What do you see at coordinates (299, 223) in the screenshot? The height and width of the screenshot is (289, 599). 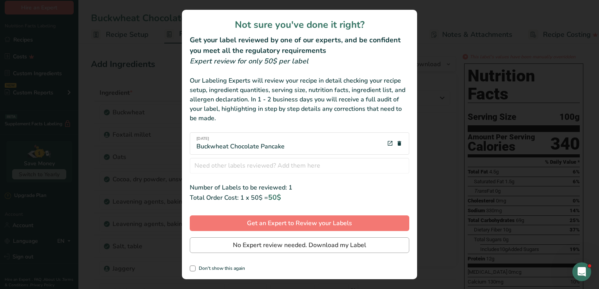 I see `button: Get an Expert to Review your Labels` at bounding box center [299, 223].